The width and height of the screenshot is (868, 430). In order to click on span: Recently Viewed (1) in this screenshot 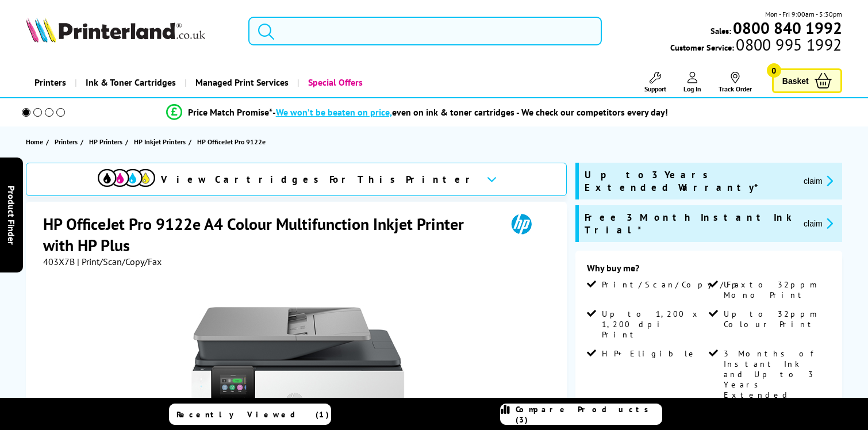, I will do `click(253, 414)`.